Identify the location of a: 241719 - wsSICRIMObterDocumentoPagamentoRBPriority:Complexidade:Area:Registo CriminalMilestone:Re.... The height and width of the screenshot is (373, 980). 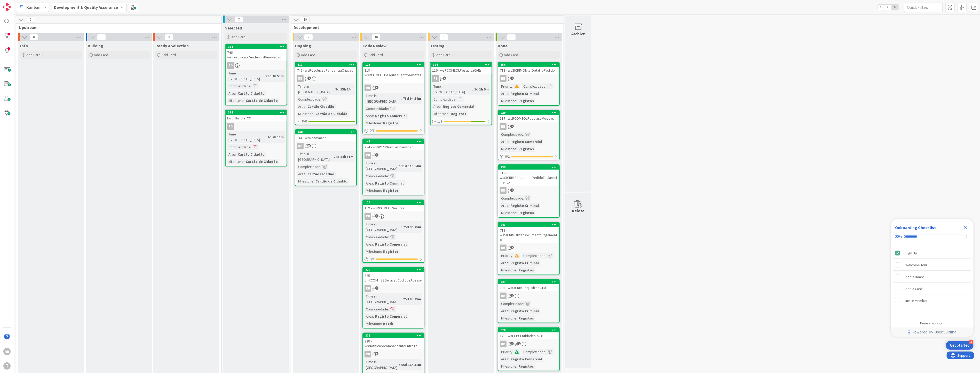
(529, 248).